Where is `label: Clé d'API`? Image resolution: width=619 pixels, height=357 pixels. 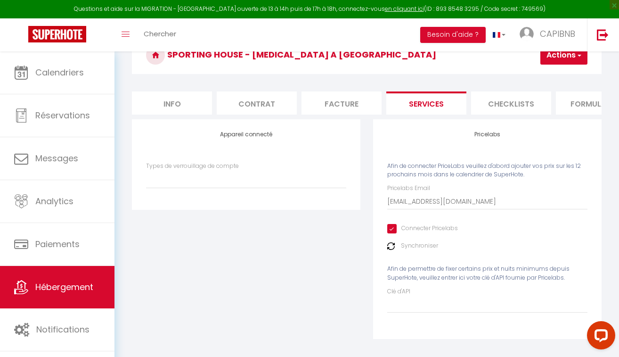 label: Clé d'API is located at coordinates (399, 291).